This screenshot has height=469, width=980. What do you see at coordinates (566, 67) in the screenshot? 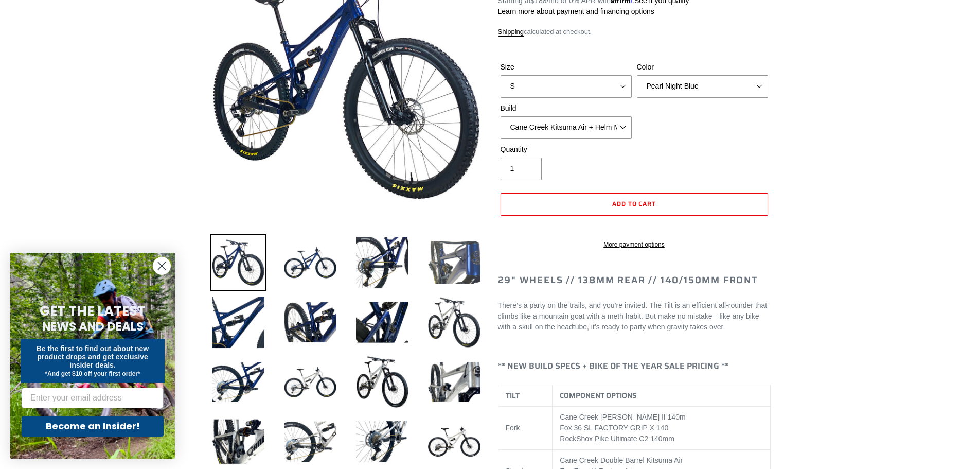
I see `label: Size` at bounding box center [566, 67].